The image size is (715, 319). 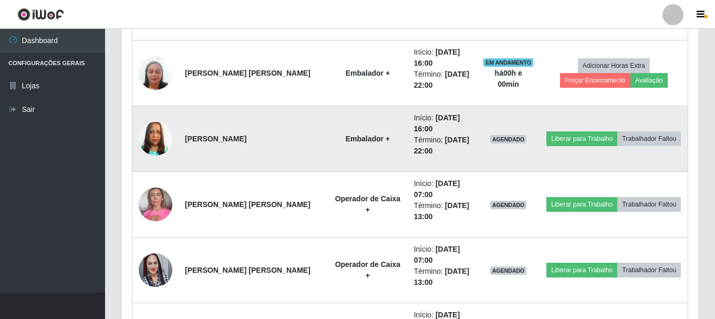 I want to click on img: 1689874098010.jpeg, so click(x=155, y=270).